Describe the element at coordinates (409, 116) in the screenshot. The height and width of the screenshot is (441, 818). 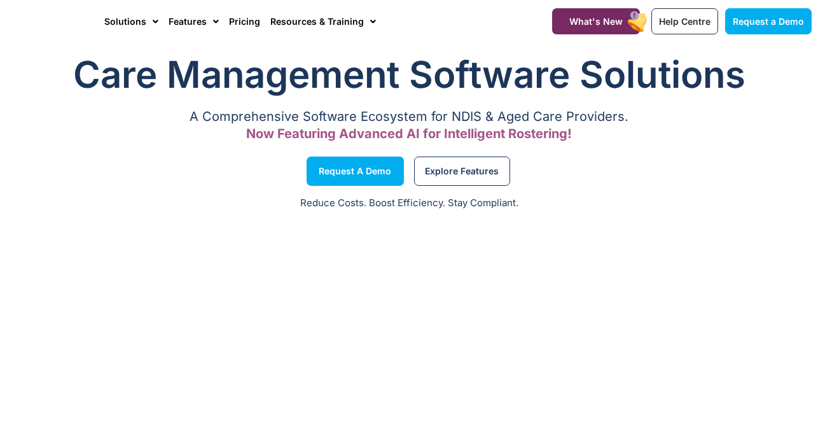
I see `p: A Comprehensive Software Ecosystem for NDIS & Aged Care Providers.` at that location.